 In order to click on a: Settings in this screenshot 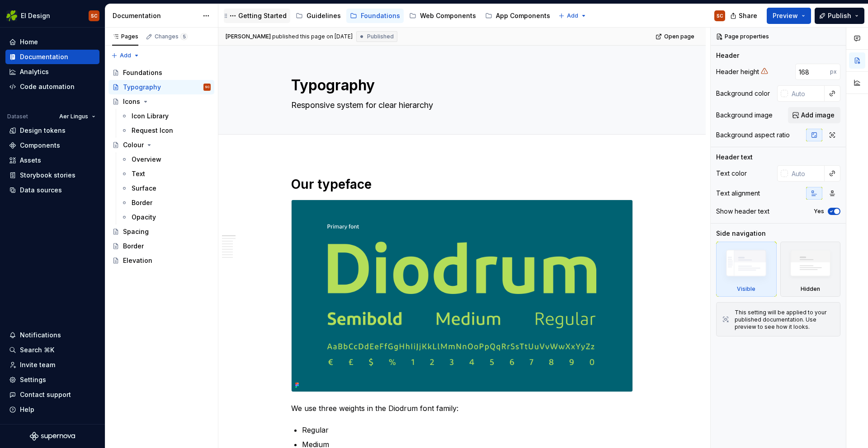, I will do `click(53, 379)`.